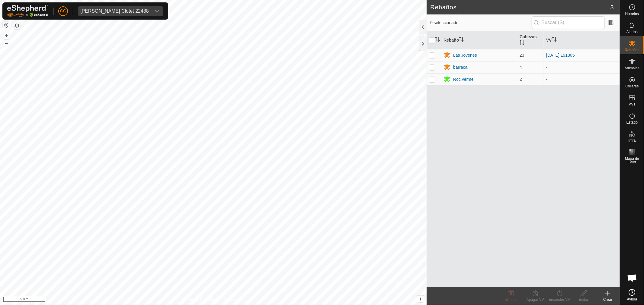 This screenshot has height=305, width=644. What do you see at coordinates (632, 140) in the screenshot?
I see `span: Infra` at bounding box center [632, 140].